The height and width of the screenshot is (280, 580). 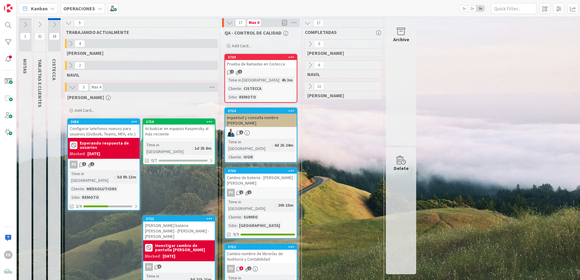 I want to click on div: SUMRO, so click(x=251, y=217).